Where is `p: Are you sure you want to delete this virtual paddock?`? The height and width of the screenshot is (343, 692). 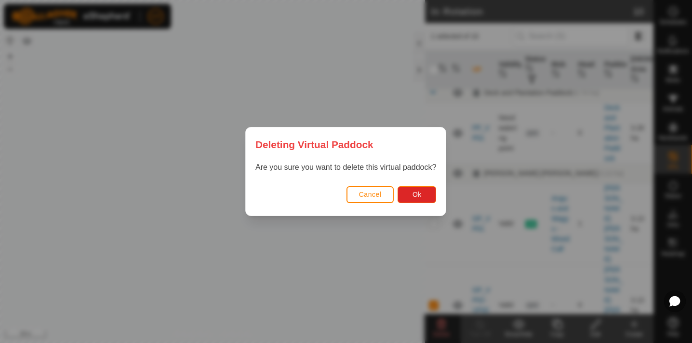 p: Are you sure you want to delete this virtual paddock? is located at coordinates (346, 167).